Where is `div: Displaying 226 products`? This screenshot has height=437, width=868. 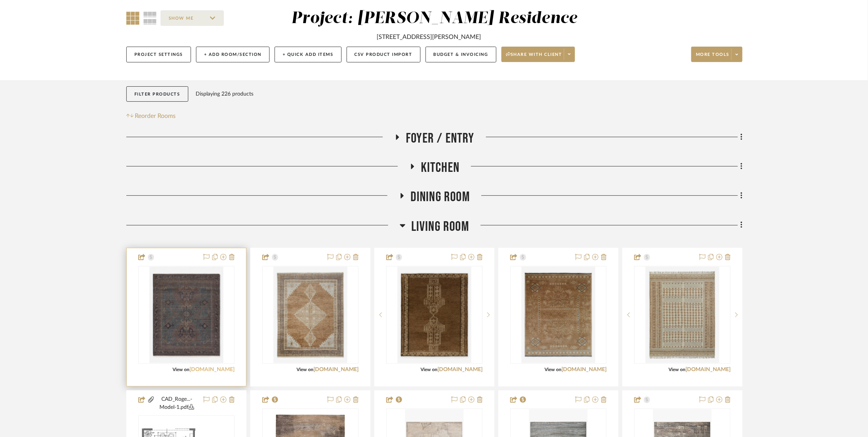 div: Displaying 226 products is located at coordinates (225, 94).